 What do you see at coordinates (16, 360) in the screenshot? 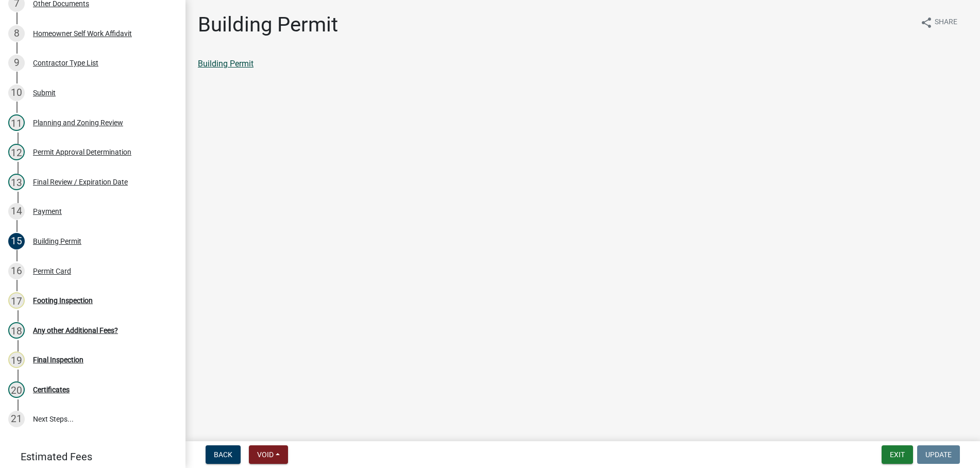
I see `div: 19` at bounding box center [16, 360].